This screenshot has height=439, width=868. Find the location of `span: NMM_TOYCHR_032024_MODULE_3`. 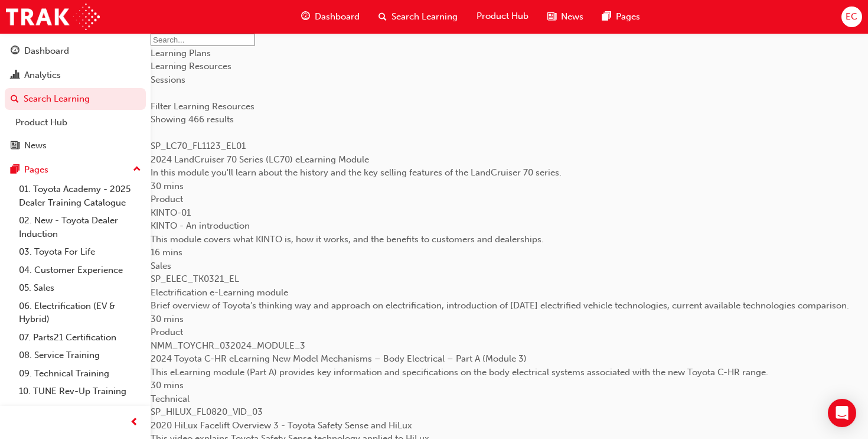

span: NMM_TOYCHR_032024_MODULE_3 is located at coordinates (228, 346).